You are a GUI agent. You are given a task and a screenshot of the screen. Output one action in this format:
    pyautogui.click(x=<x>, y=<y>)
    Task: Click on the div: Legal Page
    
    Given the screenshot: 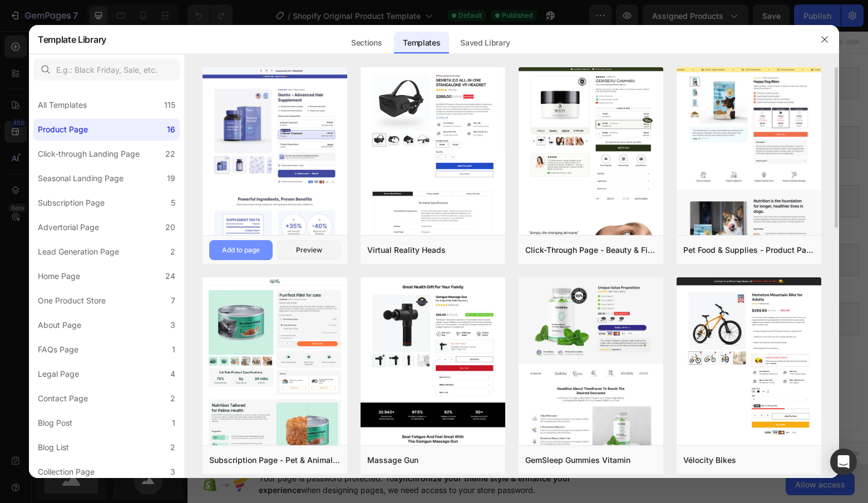 What is the action you would take?
    pyautogui.click(x=58, y=375)
    